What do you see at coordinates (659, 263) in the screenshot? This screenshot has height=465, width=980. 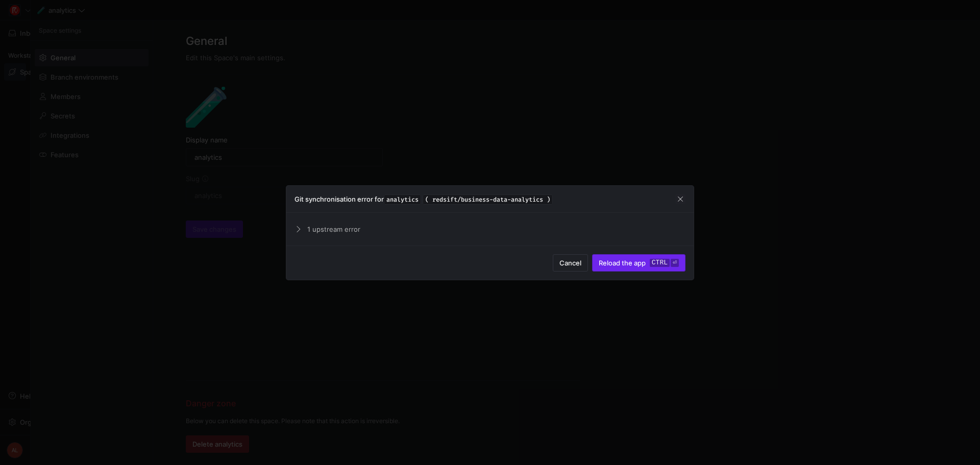 I see `kbd: ctrl` at bounding box center [659, 263].